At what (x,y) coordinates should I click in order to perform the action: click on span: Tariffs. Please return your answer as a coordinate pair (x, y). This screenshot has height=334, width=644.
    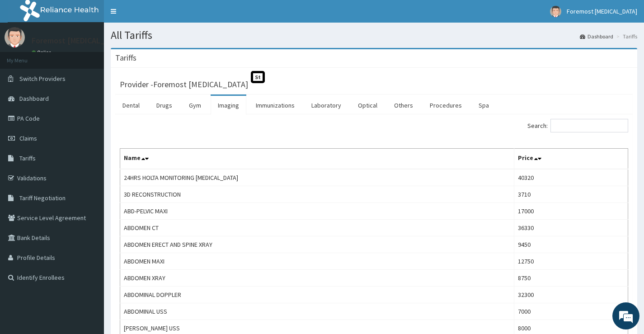
    Looking at the image, I should click on (28, 158).